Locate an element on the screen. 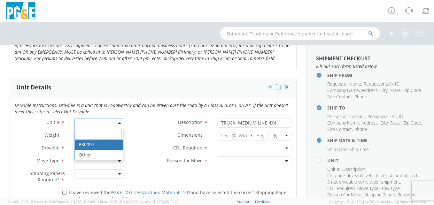 This screenshot has width=434, height=205. span: Dimensions is located at coordinates (190, 135).